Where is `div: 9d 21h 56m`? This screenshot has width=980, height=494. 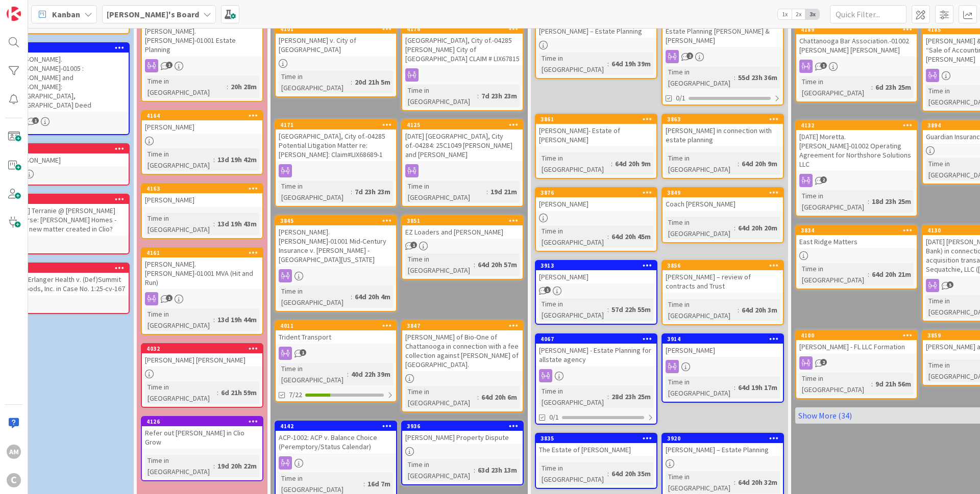 div: 9d 21h 56m is located at coordinates (893, 384).